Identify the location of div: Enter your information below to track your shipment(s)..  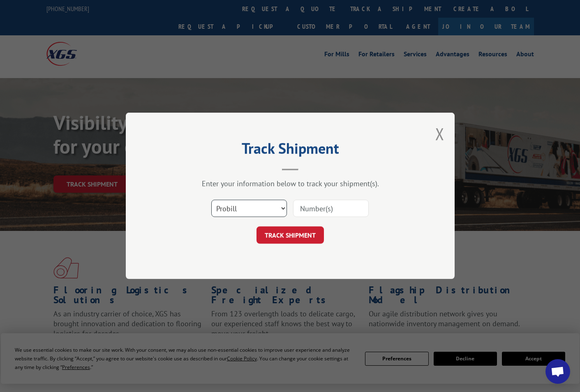
(290, 184).